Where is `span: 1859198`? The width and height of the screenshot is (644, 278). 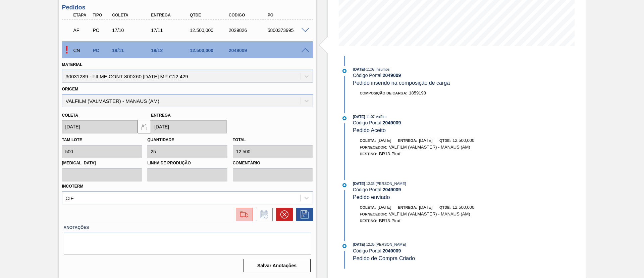 span: 1859198 is located at coordinates (417, 93).